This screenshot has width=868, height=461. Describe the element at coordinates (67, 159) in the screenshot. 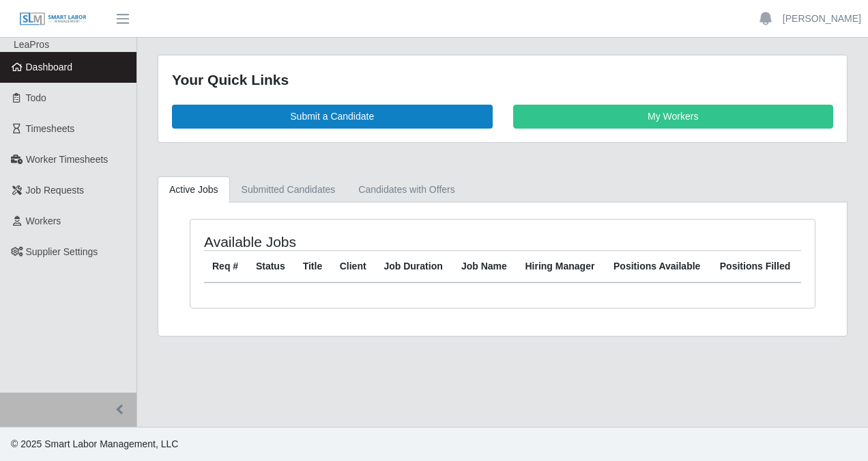

I see `span: Worker Timesheets` at that location.